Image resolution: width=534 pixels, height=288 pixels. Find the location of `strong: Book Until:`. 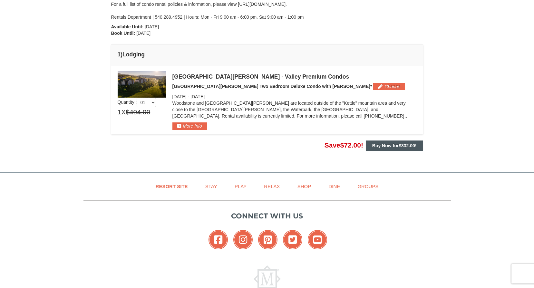

strong: Book Until: is located at coordinates (123, 33).